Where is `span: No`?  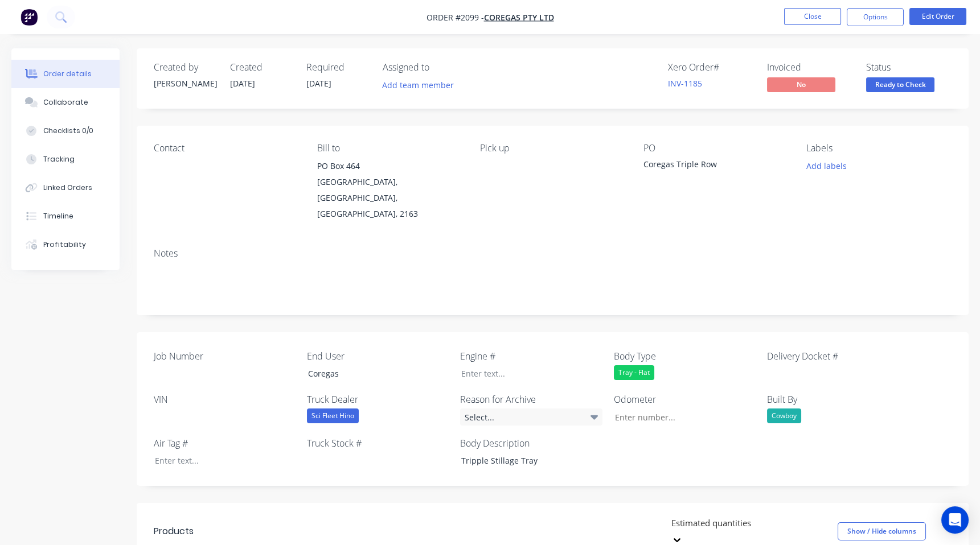 span: No is located at coordinates (802, 84).